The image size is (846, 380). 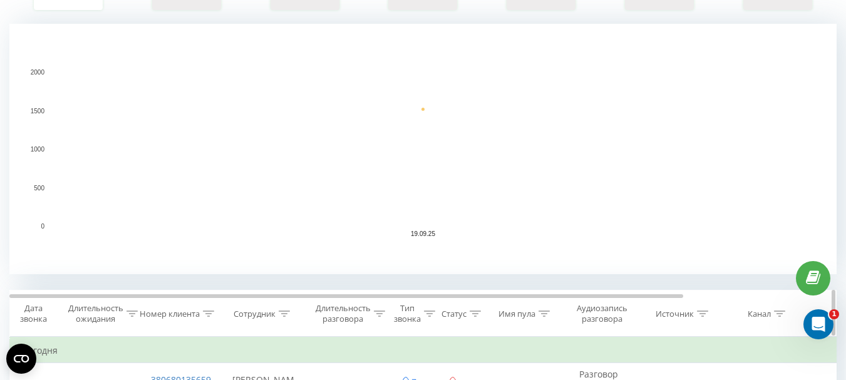 What do you see at coordinates (43, 226) in the screenshot?
I see `text: 0` at bounding box center [43, 226].